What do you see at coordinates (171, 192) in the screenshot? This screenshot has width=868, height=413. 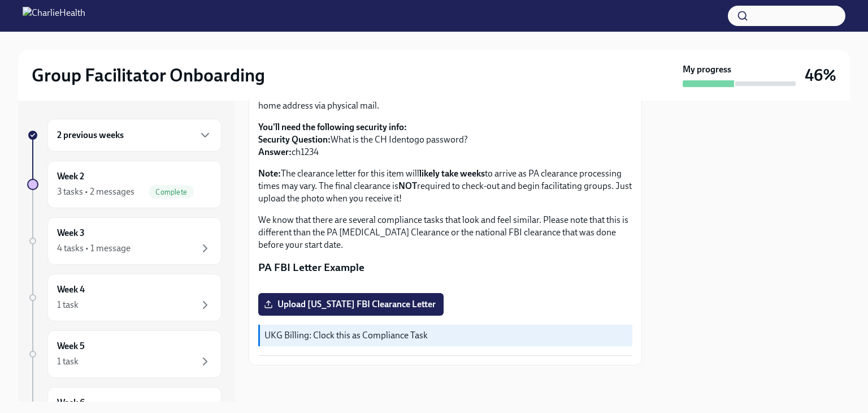 I see `span: Complete` at bounding box center [171, 192].